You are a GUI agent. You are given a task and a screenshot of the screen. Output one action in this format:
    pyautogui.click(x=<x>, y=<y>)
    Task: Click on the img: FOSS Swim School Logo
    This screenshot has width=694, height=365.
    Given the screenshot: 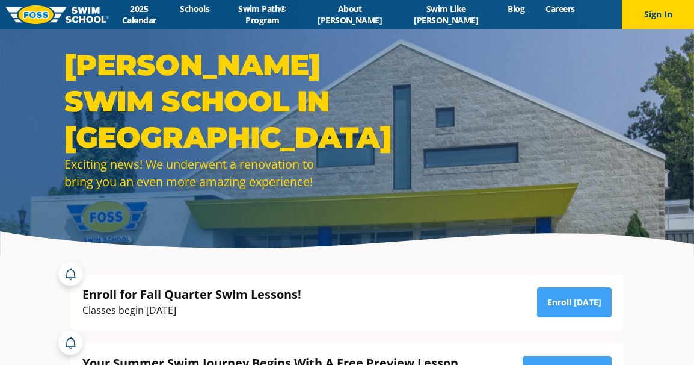 What is the action you would take?
    pyautogui.click(x=57, y=14)
    